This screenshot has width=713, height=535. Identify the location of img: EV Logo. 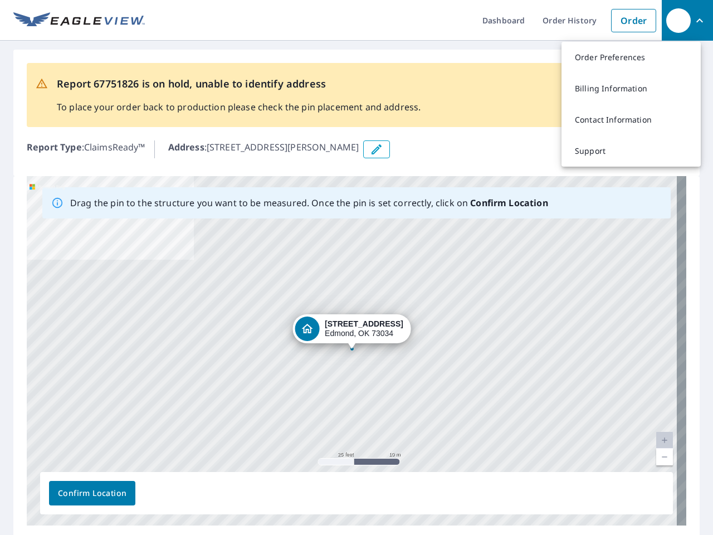
(79, 21).